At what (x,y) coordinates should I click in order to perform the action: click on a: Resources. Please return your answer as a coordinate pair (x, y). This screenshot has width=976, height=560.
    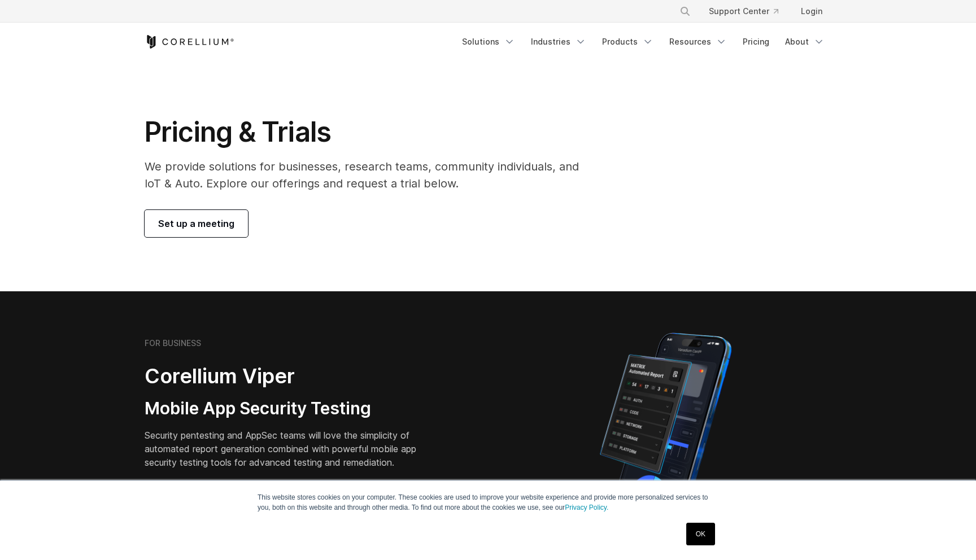
    Looking at the image, I should click on (698, 42).